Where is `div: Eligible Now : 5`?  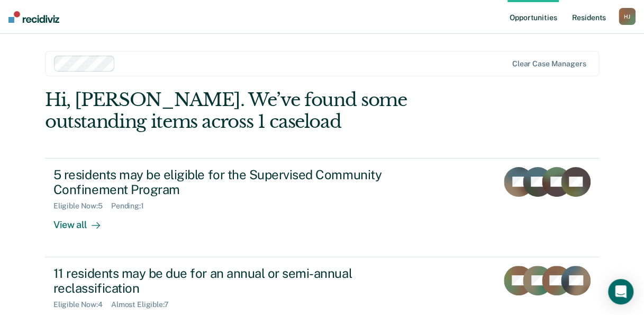
div: Eligible Now : 5 is located at coordinates (82, 206).